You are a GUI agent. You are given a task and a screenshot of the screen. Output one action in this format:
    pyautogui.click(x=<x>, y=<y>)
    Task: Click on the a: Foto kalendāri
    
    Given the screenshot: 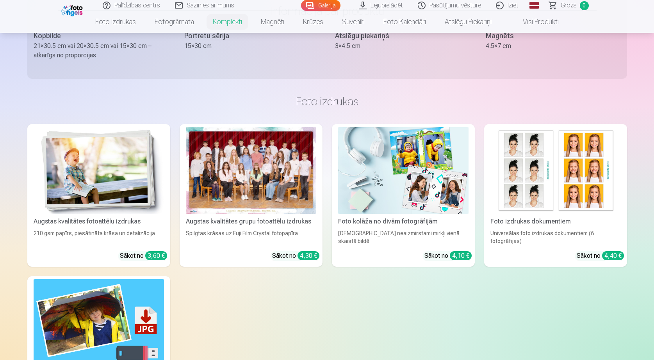 What is the action you would take?
    pyautogui.click(x=404, y=22)
    